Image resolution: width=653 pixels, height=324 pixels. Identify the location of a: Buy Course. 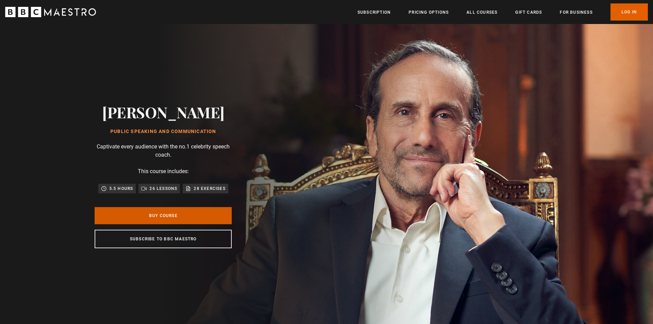
(163, 216).